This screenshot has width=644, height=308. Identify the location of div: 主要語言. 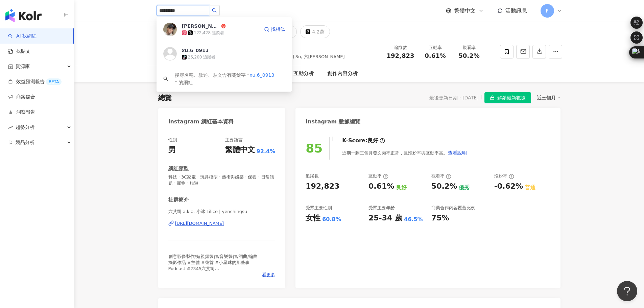
(234, 140).